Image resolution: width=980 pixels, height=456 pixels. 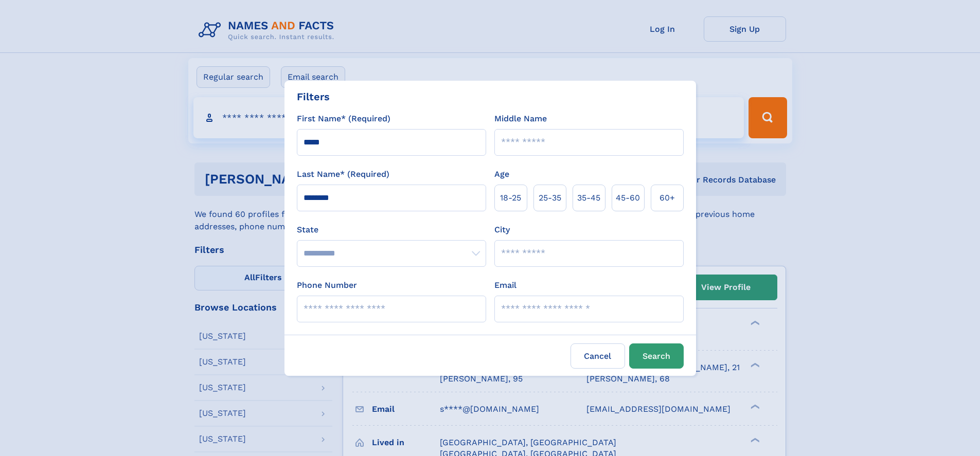 What do you see at coordinates (550, 198) in the screenshot?
I see `span: 25‑35` at bounding box center [550, 198].